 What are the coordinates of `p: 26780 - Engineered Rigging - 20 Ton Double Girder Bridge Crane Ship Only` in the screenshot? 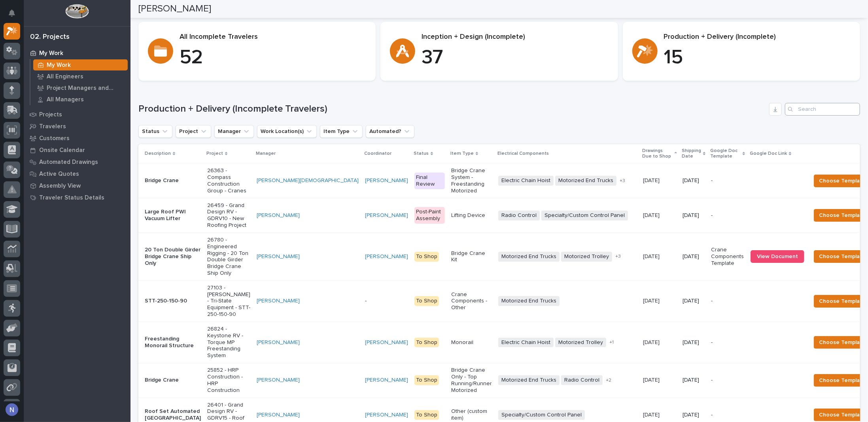 It's located at (229, 256).